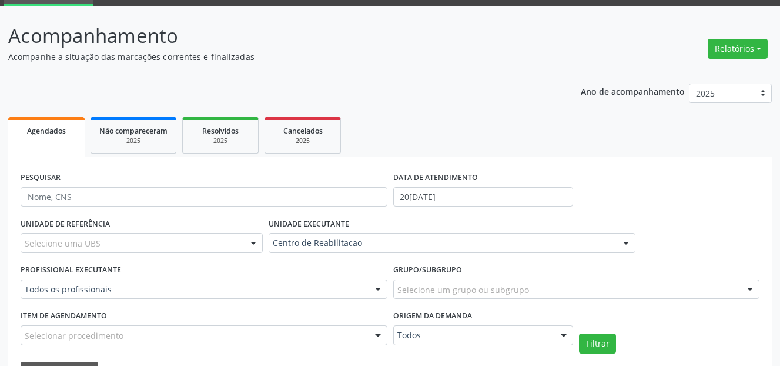  What do you see at coordinates (275, 56) in the screenshot?
I see `p: Acompanhe a situação das marcações correntes e finalizadas` at bounding box center [275, 56].